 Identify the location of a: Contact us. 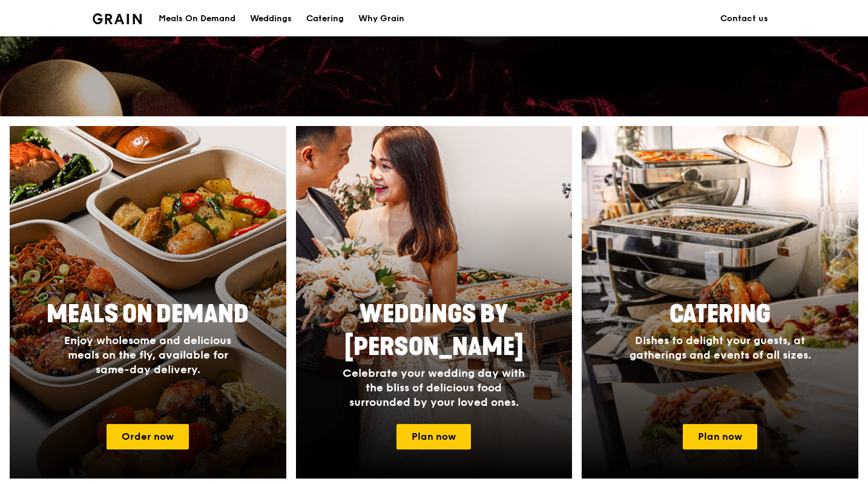
(744, 19).